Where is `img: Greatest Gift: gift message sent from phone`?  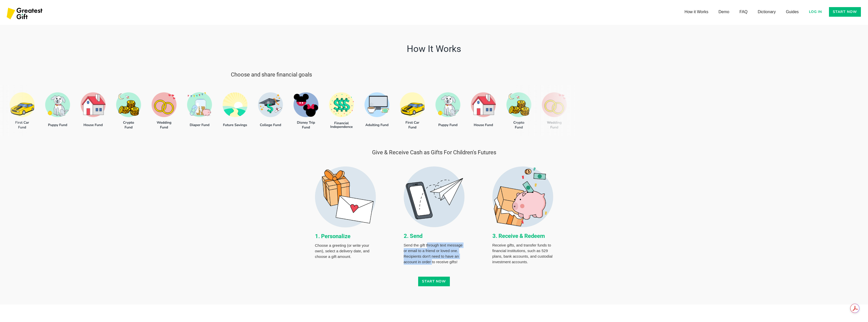
img: Greatest Gift: gift message sent from phone is located at coordinates (434, 197).